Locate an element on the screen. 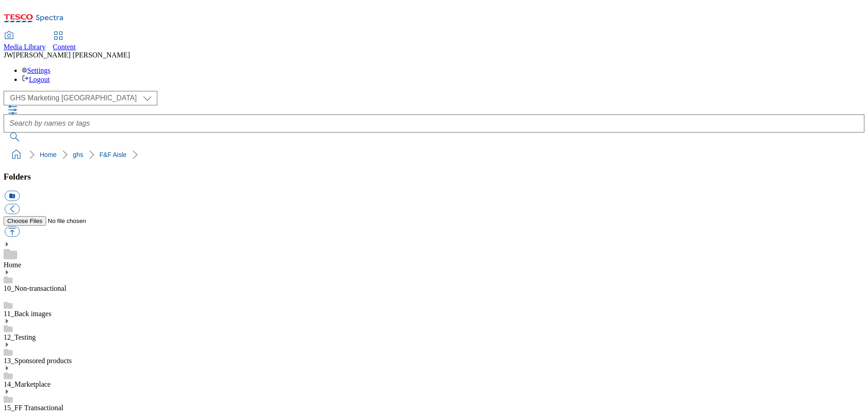 The height and width of the screenshot is (412, 868). nav: breadcrumb is located at coordinates (434, 154).